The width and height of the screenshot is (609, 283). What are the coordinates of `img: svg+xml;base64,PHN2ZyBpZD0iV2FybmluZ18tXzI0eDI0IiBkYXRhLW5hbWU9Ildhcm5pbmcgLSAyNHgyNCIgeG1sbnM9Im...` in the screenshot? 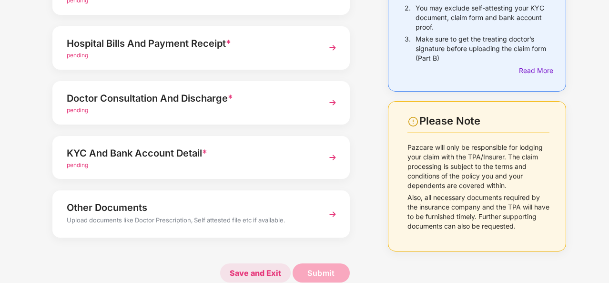 It's located at (413, 122).